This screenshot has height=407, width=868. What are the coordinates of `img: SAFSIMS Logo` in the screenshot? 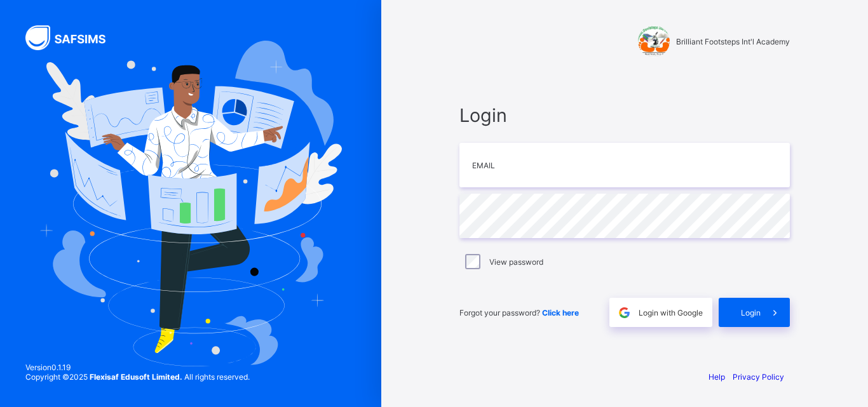 It's located at (73, 38).